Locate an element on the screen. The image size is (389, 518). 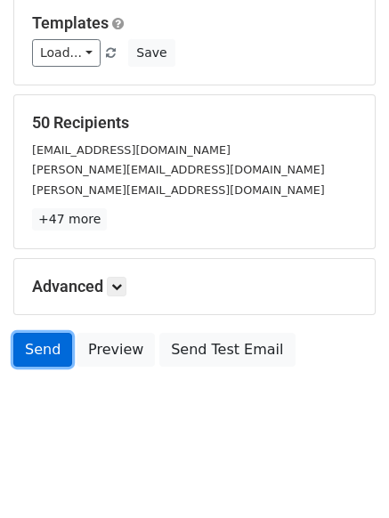
h5: 50 Recipients is located at coordinates (194, 123).